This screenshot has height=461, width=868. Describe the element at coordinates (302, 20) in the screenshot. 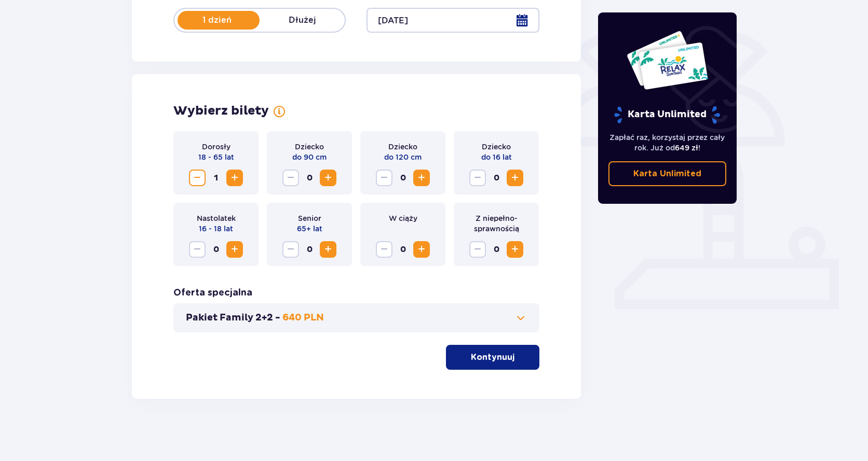

I see `p: Dłużej` at that location.